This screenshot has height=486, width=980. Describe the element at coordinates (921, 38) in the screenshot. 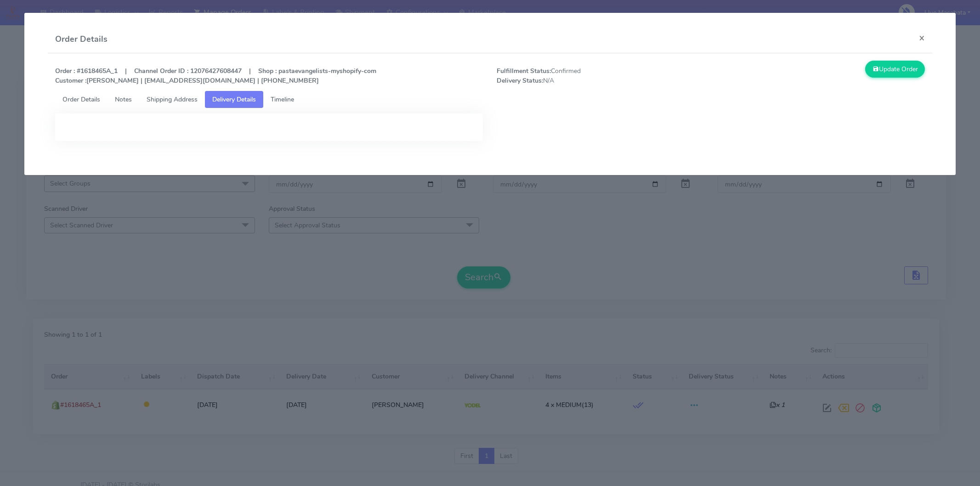

I see `button: Close` at that location.